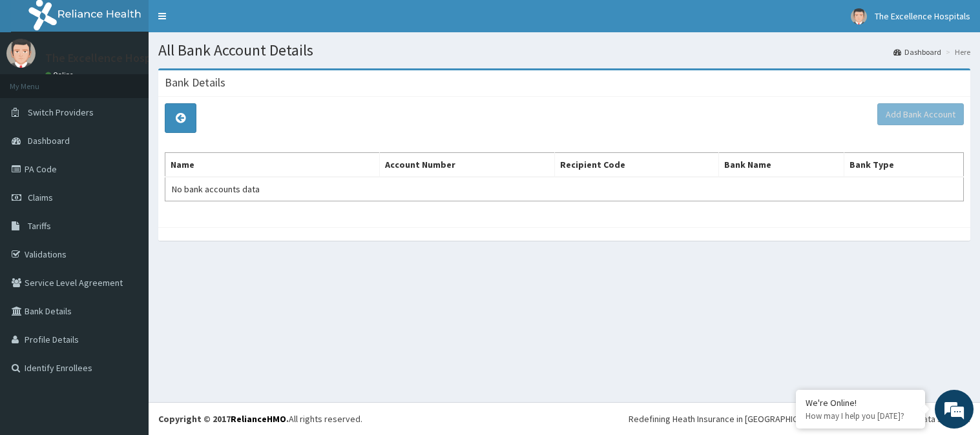 This screenshot has width=980, height=435. Describe the element at coordinates (258, 419) in the screenshot. I see `a: RelianceHMO` at that location.